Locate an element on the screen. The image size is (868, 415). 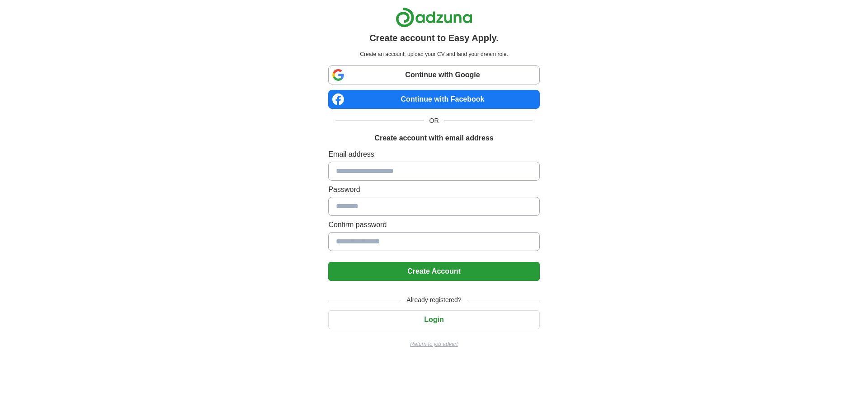
h1: Create account to Easy Apply. is located at coordinates (434, 38).